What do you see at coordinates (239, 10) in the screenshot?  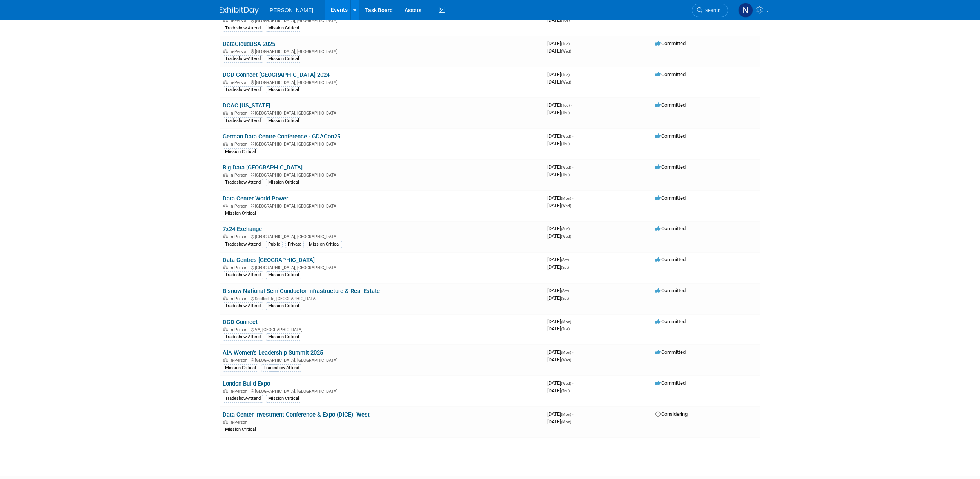 I see `img: ExhibitDay` at bounding box center [239, 10].